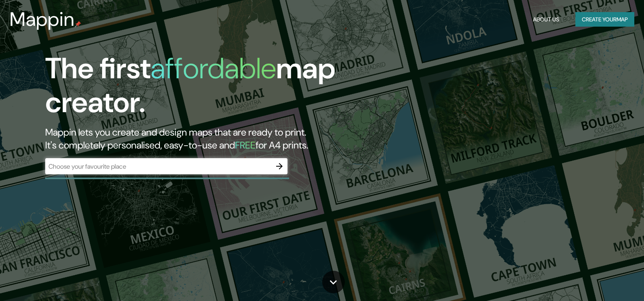 Image resolution: width=644 pixels, height=301 pixels. What do you see at coordinates (546, 20) in the screenshot?
I see `button: About Us` at bounding box center [546, 20].